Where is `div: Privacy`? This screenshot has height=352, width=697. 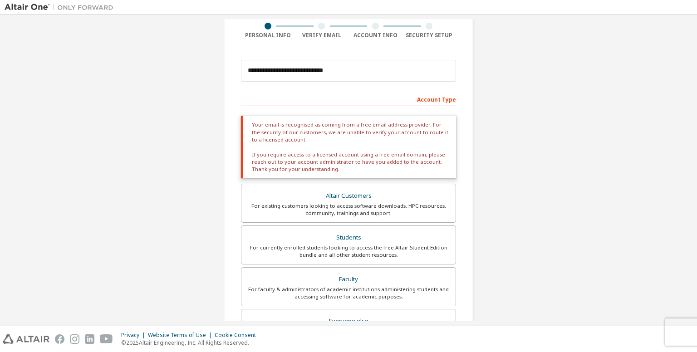 div: Privacy is located at coordinates (134, 335).